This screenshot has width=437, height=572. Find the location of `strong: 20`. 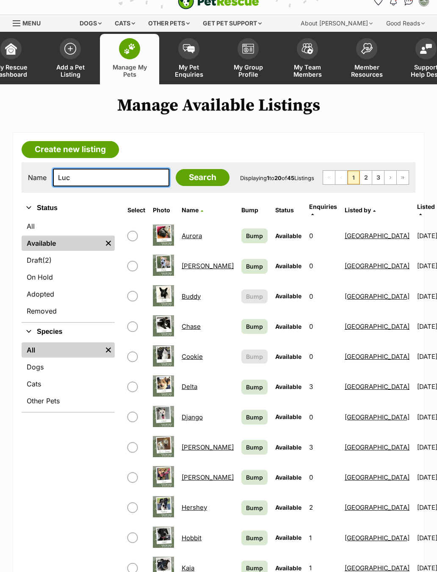

strong: 20 is located at coordinates (278, 178).